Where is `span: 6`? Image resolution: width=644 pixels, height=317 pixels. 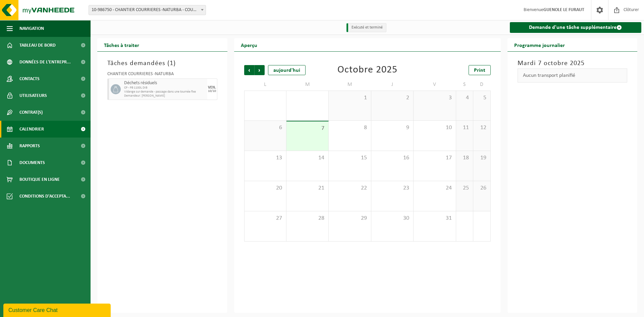 span: 6 is located at coordinates (265, 128).